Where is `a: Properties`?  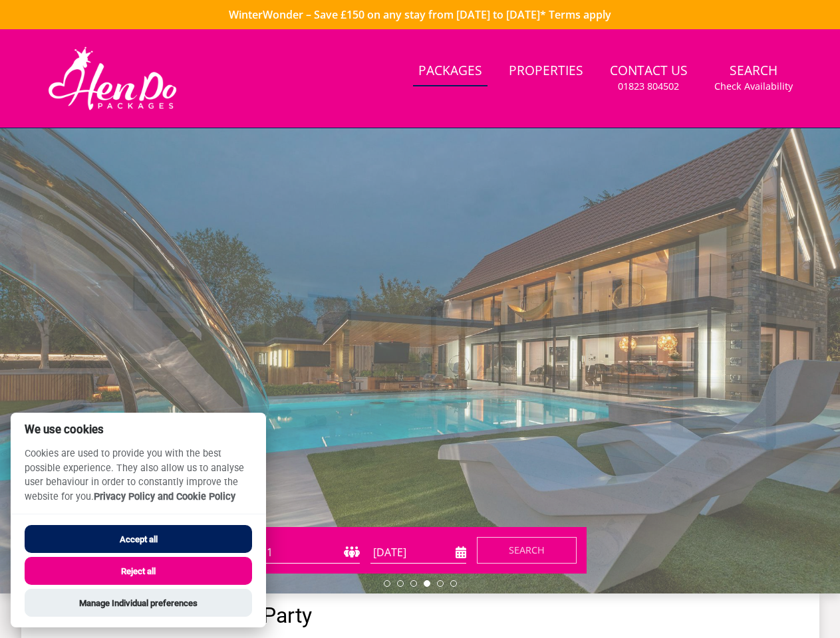
a: Properties is located at coordinates (546, 71).